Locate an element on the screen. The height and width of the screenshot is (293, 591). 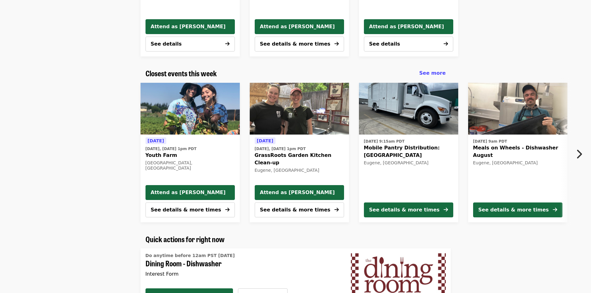
span: Interest Form is located at coordinates (162, 274).